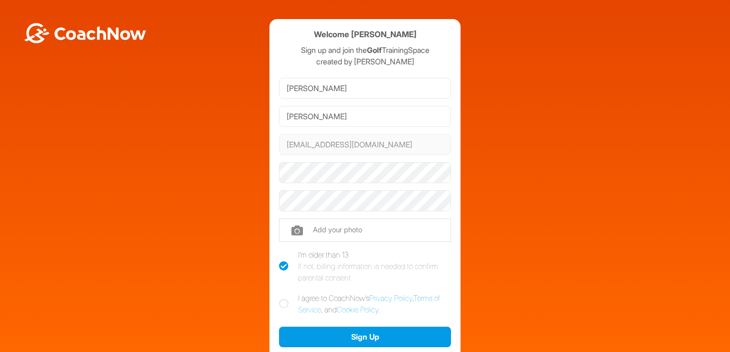 This screenshot has width=730, height=352. I want to click on a: Terms of Service, so click(369, 304).